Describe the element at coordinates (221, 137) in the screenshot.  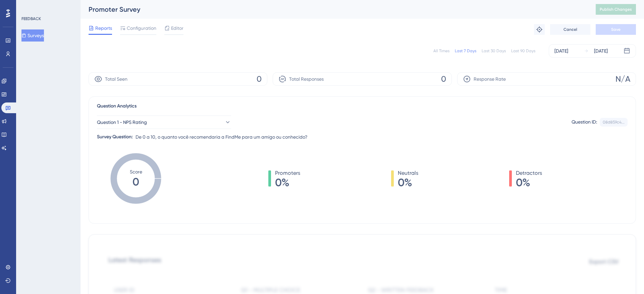
I see `span: De 0 a 10, o quanto você recomendaria a FindMe para um amigo ou conhecido?` at that location.